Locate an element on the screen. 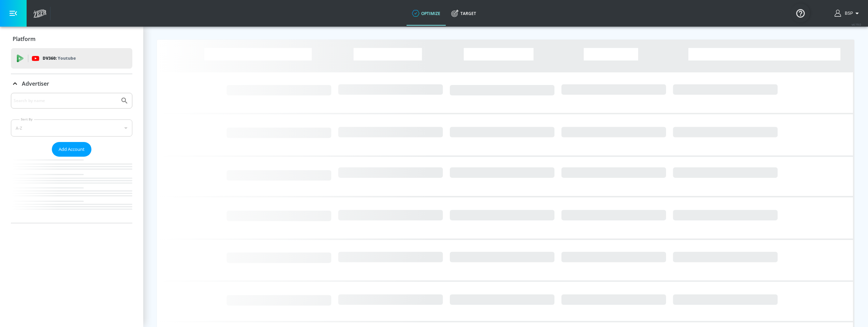 The width and height of the screenshot is (868, 327). span: Add Account is located at coordinates (72, 149).